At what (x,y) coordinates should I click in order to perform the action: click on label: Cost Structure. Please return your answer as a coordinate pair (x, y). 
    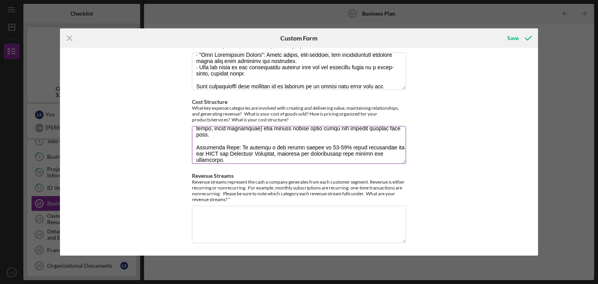
    Looking at the image, I should click on (210, 102).